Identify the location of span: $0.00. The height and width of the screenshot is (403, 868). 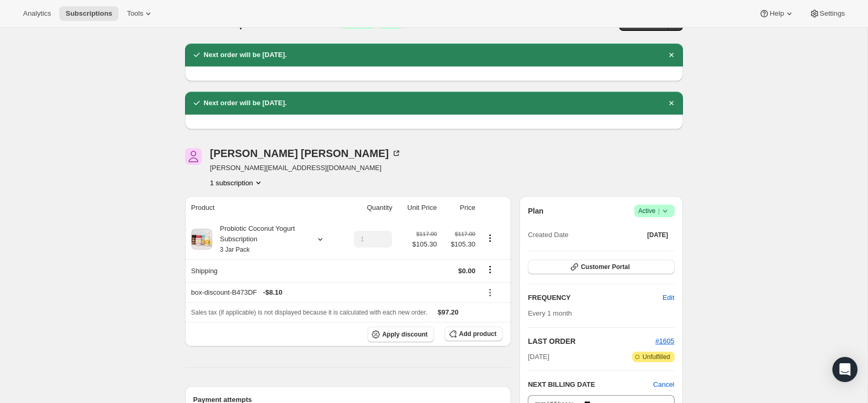
(467, 271).